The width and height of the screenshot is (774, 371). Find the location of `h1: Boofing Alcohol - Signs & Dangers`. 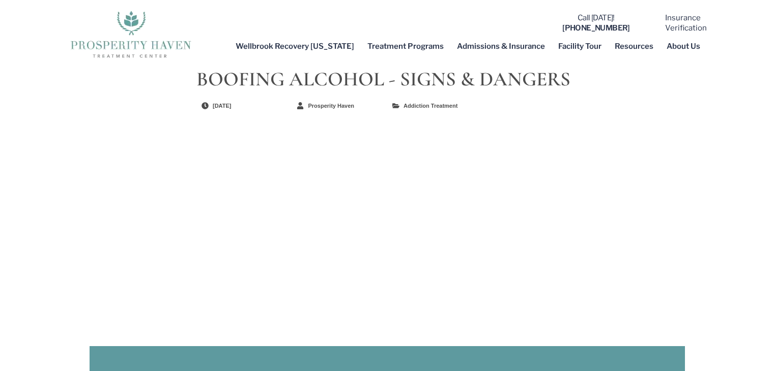

h1: Boofing Alcohol - Signs & Dangers is located at coordinates (387, 79).